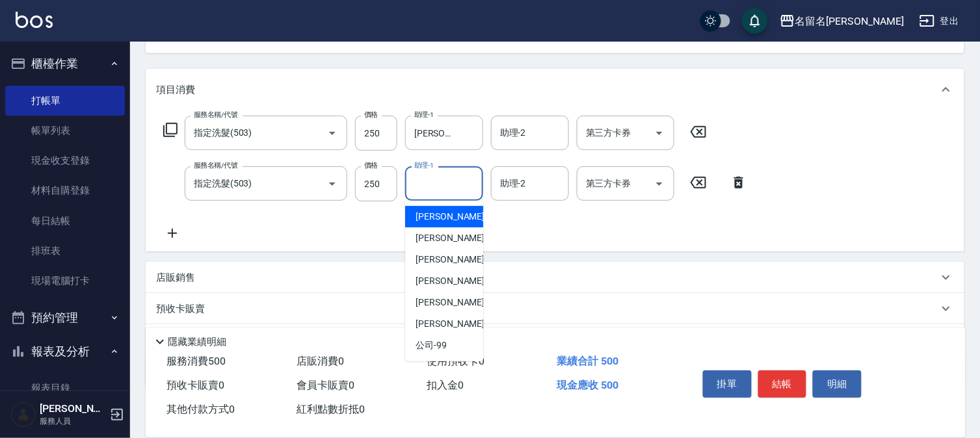  Describe the element at coordinates (65, 389) in the screenshot. I see `a: 報表目錄` at that location.